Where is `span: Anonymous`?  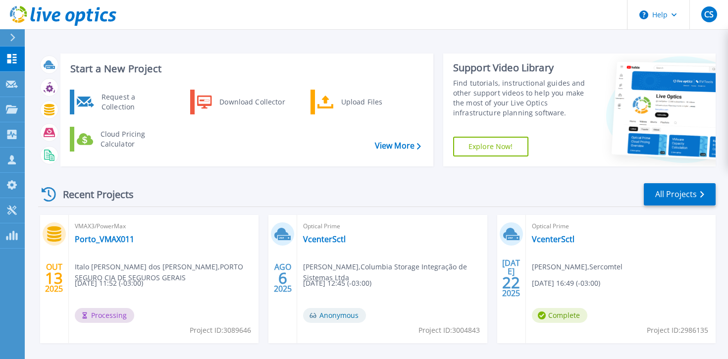
span: Anonymous is located at coordinates (334, 315).